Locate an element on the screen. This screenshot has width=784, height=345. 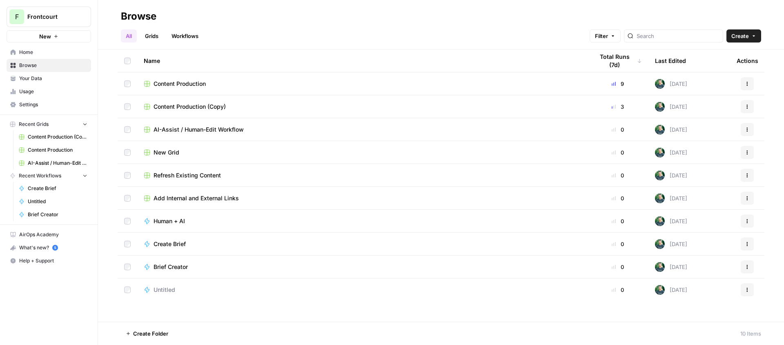
div: What's new? is located at coordinates (49, 248).